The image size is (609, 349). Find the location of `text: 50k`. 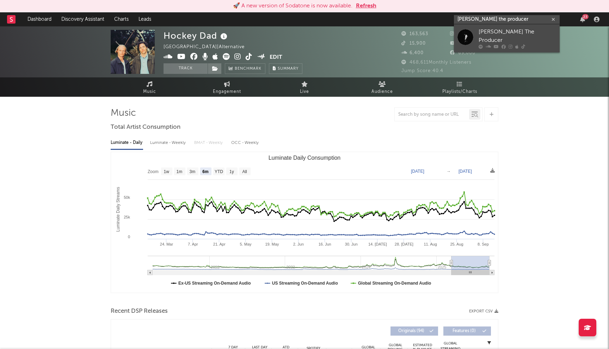

text: 50k is located at coordinates (127, 198).